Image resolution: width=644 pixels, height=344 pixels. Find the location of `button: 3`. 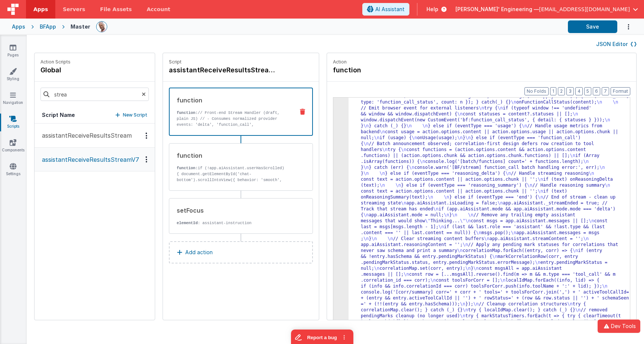

button: 3 is located at coordinates (570, 91).